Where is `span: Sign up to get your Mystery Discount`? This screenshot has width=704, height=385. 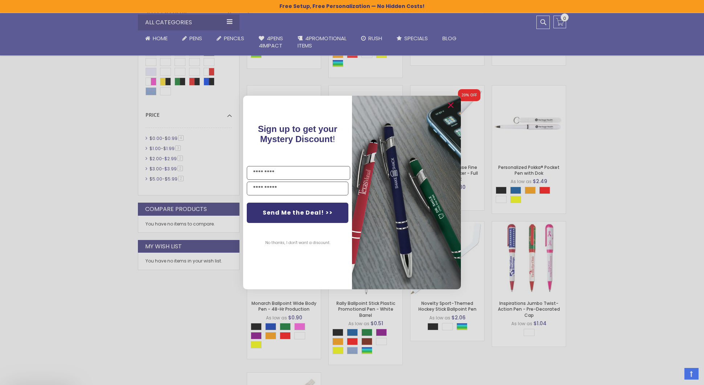 span: Sign up to get your Mystery Discount is located at coordinates (297, 134).